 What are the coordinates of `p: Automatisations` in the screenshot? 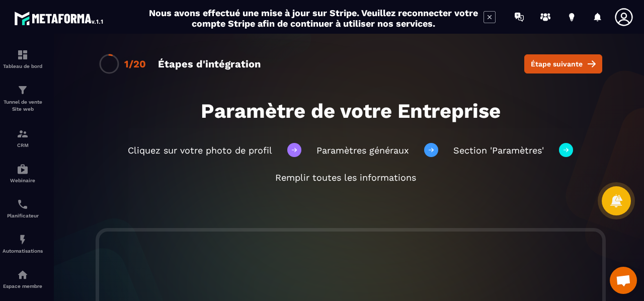 It's located at (22, 251).